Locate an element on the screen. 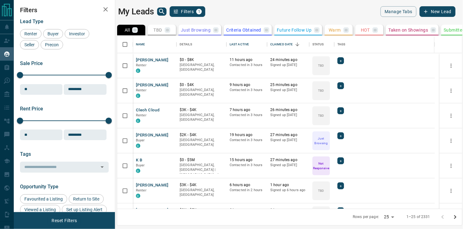 Image resolution: width=463 pixels, height=229 pixels. span: 1 is located at coordinates (199, 12).